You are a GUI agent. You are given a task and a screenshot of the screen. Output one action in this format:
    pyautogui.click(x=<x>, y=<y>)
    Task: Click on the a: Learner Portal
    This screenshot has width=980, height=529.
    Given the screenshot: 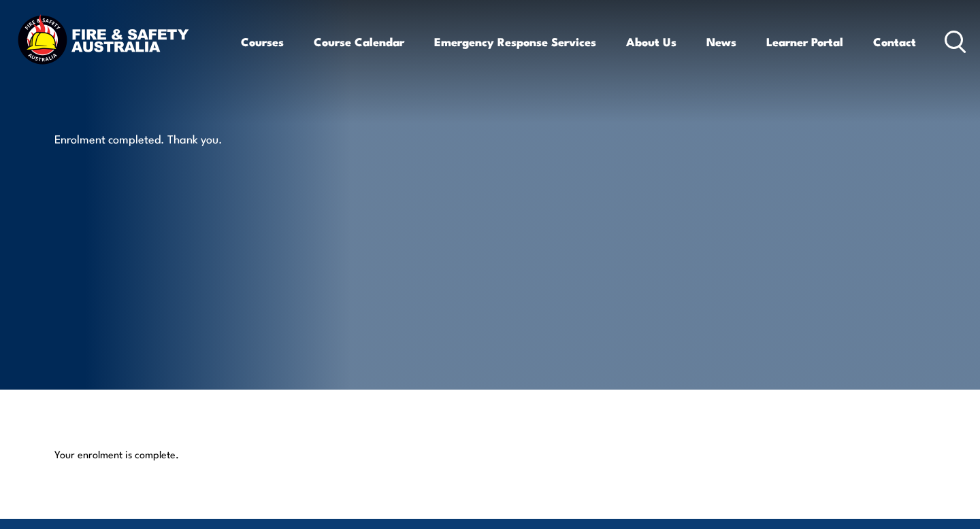 What is the action you would take?
    pyautogui.click(x=805, y=42)
    